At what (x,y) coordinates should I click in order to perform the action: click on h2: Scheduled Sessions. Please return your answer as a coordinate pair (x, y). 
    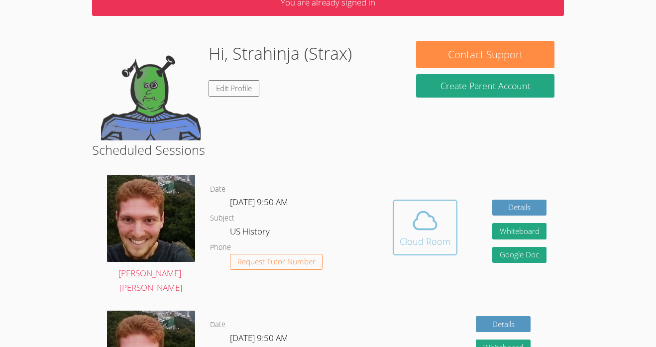
    Looking at the image, I should click on (328, 150).